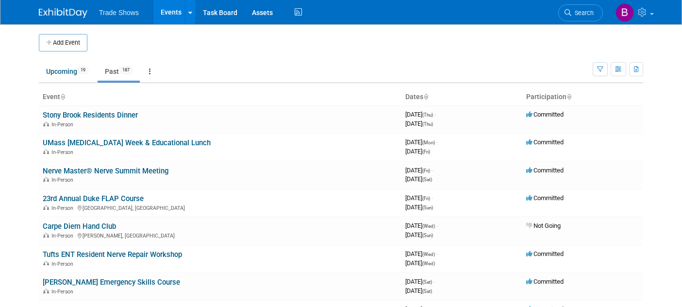 This screenshot has width=682, height=307. Describe the element at coordinates (569, 97) in the screenshot. I see `a: Sort by Participation Type` at that location.